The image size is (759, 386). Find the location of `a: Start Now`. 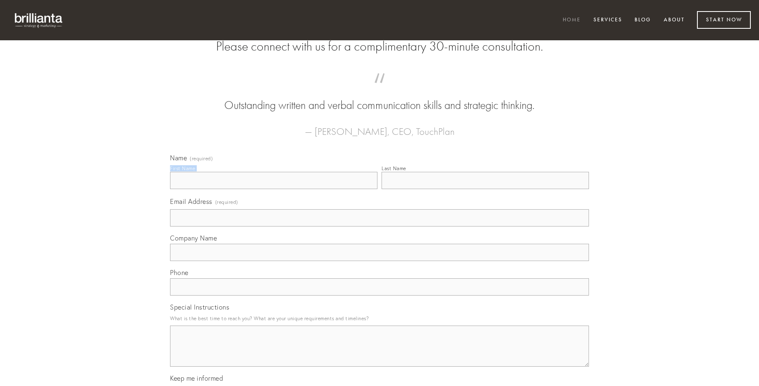

a: Start Now is located at coordinates (724, 20).